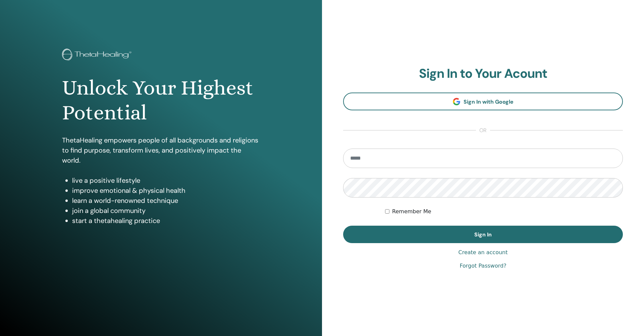 Image resolution: width=644 pixels, height=336 pixels. What do you see at coordinates (166, 191) in the screenshot?
I see `li: improve emotional & physical health` at bounding box center [166, 191].